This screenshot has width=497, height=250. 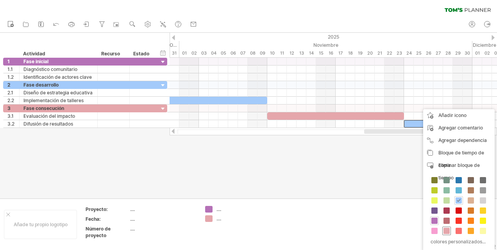 I want to click on div: Fase consecución, so click(x=58, y=108).